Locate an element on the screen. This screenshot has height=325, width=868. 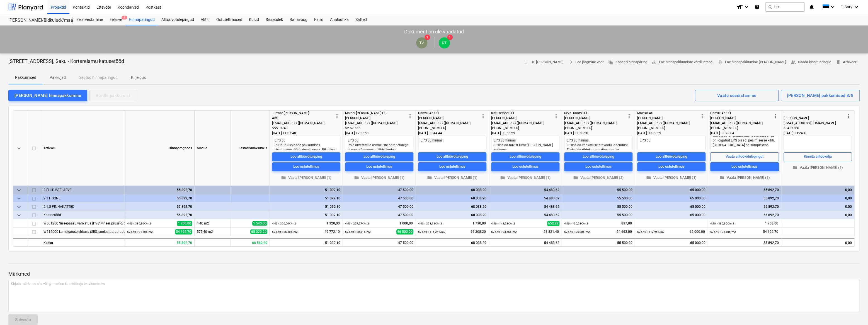
div: Alltöövõtulepingud is located at coordinates (178, 20).